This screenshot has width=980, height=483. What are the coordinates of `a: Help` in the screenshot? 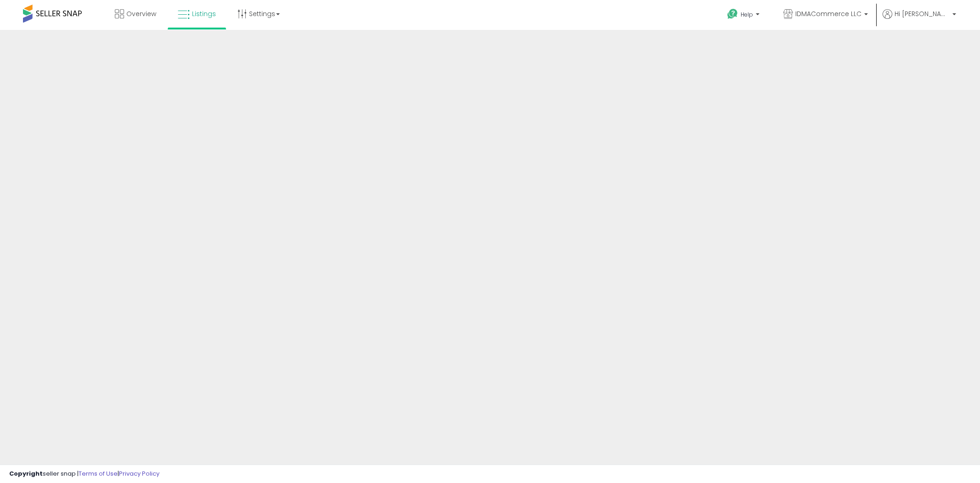 It's located at (745, 16).